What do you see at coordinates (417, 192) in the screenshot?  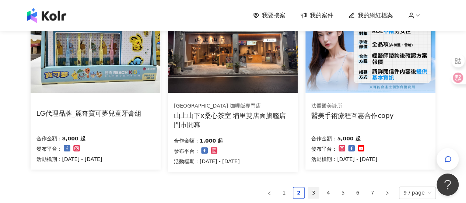 I see `div: Page Size` at bounding box center [417, 192].